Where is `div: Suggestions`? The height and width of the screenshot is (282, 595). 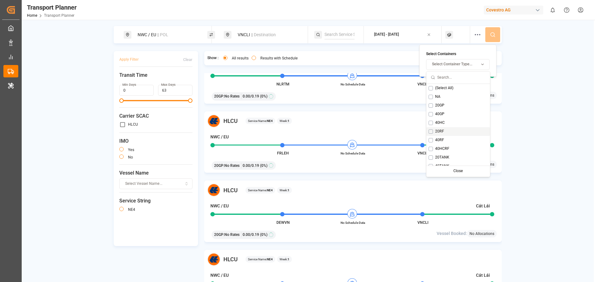
div: Suggestions is located at coordinates (458, 130).